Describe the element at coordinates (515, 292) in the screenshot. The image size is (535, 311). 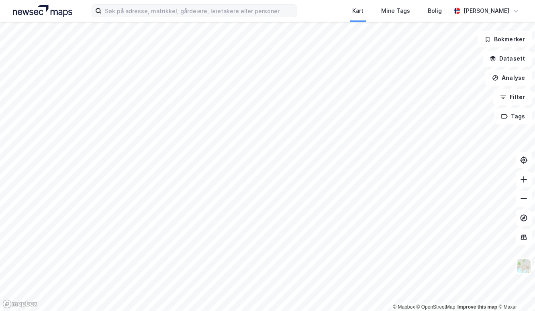
I see `div: Kontrollprogram for chat` at that location.